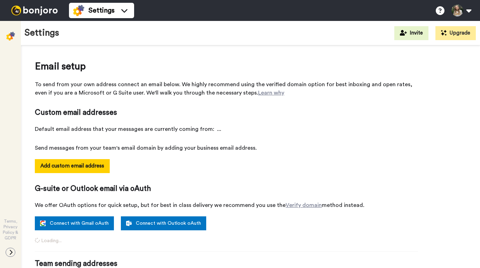 This screenshot has width=480, height=268. Describe the element at coordinates (227, 129) in the screenshot. I see `span: Default email address that your messages are currently coming from:` at that location.